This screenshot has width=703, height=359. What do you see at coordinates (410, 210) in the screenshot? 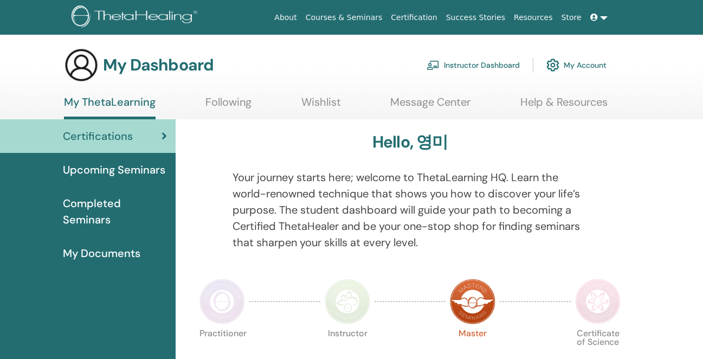
I see `p: Your journey starts here; welcome to ThetaLearning HQ. Learn the world-renowned technique that sh...` at bounding box center [410, 210].